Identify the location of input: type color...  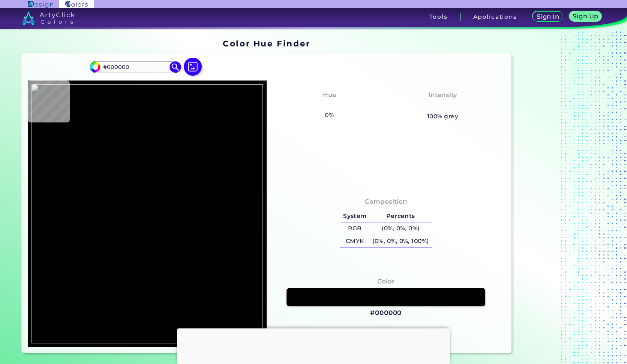
(135, 67).